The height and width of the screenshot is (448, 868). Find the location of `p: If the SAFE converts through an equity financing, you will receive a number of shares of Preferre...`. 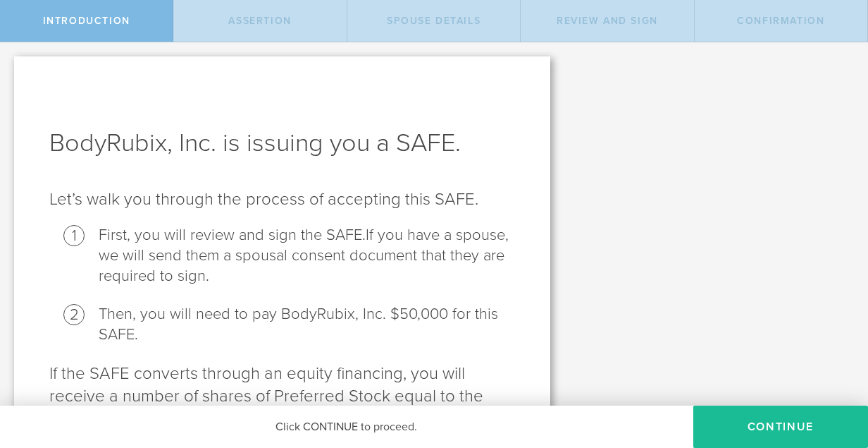

p: If the SAFE converts through an equity financing, you will receive a number of shares of Preferre... is located at coordinates (282, 396).